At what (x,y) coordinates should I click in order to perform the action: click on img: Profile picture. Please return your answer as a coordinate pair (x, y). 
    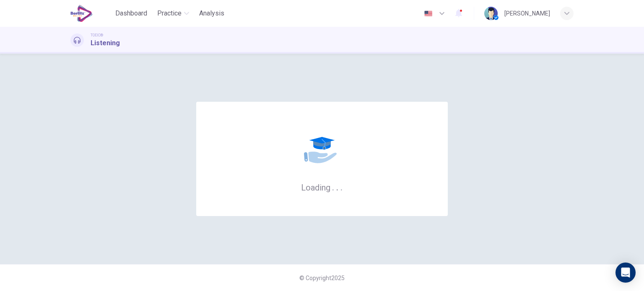
    Looking at the image, I should click on (491, 14).